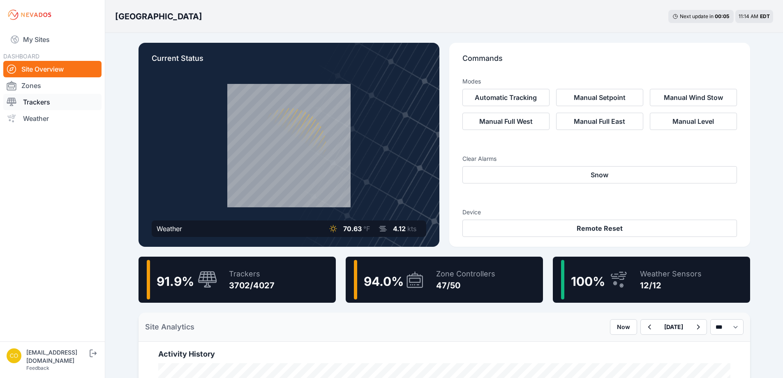  Describe the element at coordinates (38, 368) in the screenshot. I see `a: Feedback` at that location.